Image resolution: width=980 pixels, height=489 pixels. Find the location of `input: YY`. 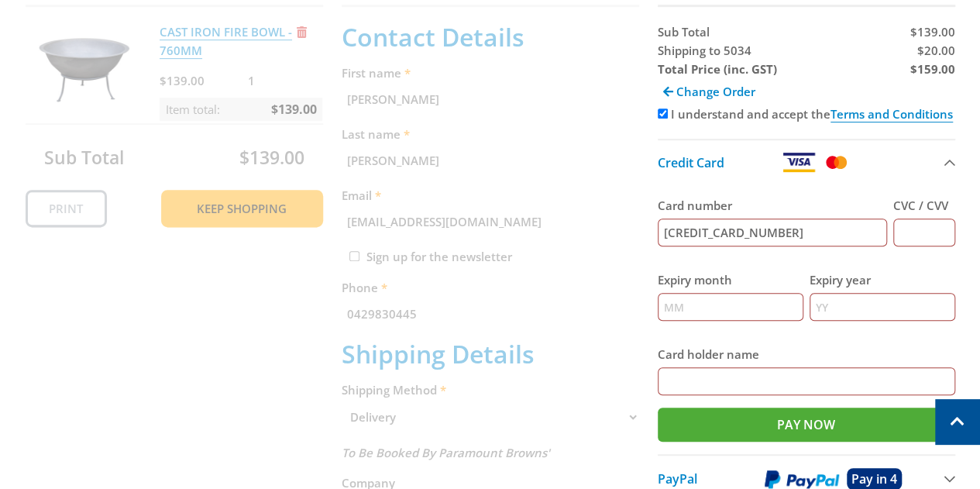

input: YY is located at coordinates (882, 307).